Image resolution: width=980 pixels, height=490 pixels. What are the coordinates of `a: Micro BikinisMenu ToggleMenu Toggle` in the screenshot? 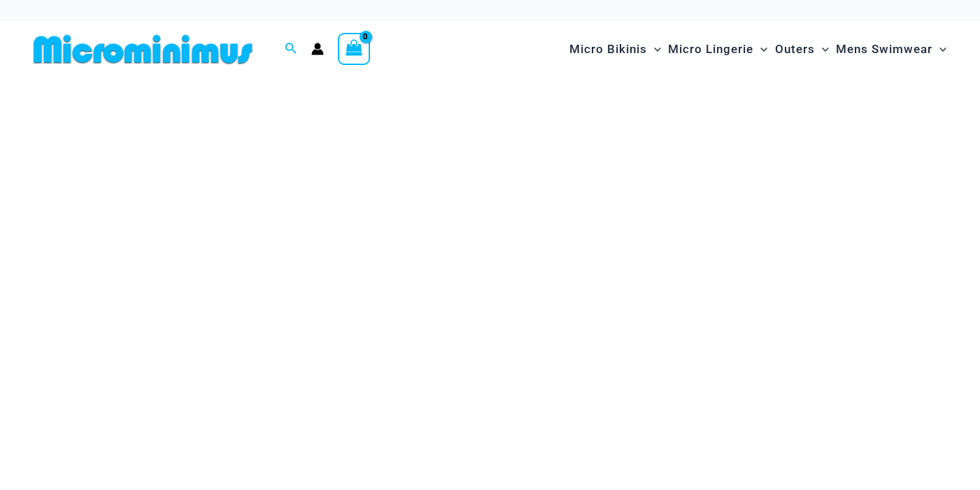 It's located at (614, 49).